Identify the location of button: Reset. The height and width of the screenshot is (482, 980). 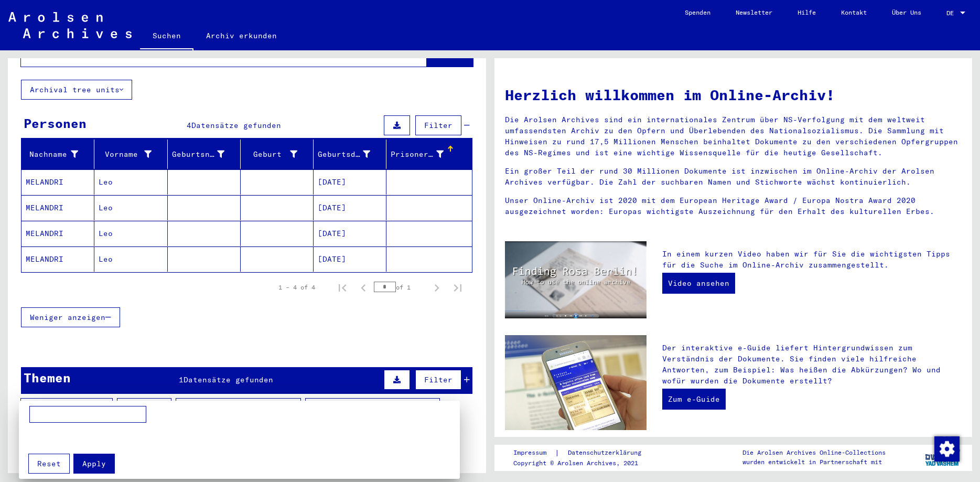
(49, 463).